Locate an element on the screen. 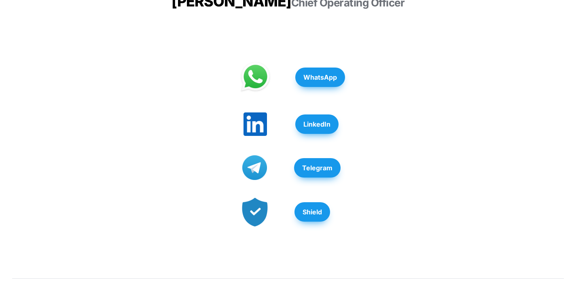 Image resolution: width=576 pixels, height=292 pixels. strong: LinkedIn is located at coordinates (317, 124).